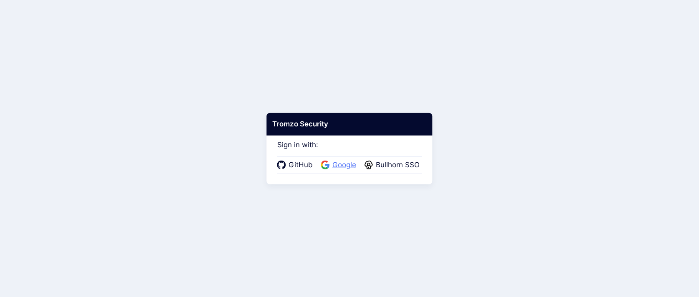 Image resolution: width=699 pixels, height=297 pixels. Describe the element at coordinates (344, 165) in the screenshot. I see `span: Google` at that location.